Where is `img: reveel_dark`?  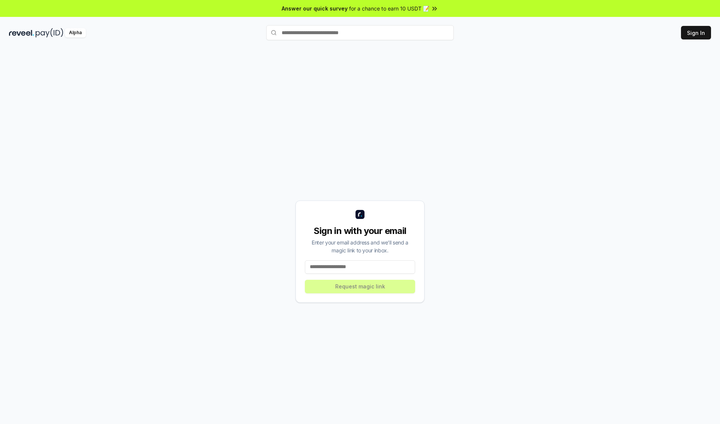
img: reveel_dark is located at coordinates (21, 33).